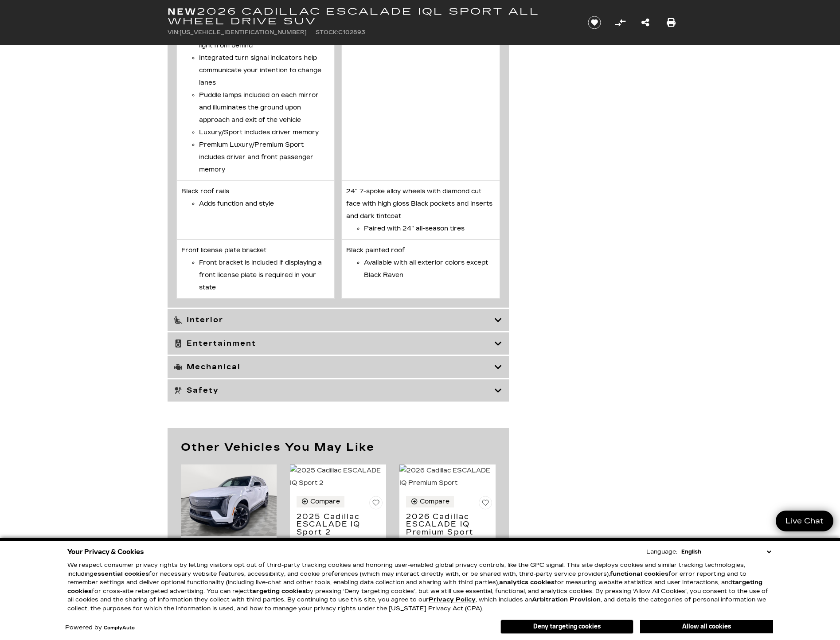 The image size is (840, 640). What do you see at coordinates (265, 204) in the screenshot?
I see `li: Adds function and style` at bounding box center [265, 204].